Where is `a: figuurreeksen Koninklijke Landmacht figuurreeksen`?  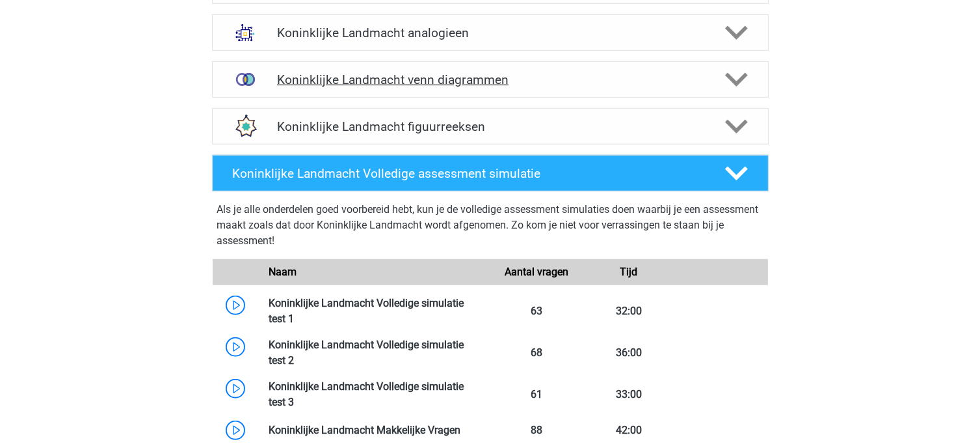
a: figuurreeksen Koninklijke Landmacht figuurreeksen is located at coordinates (491, 126).